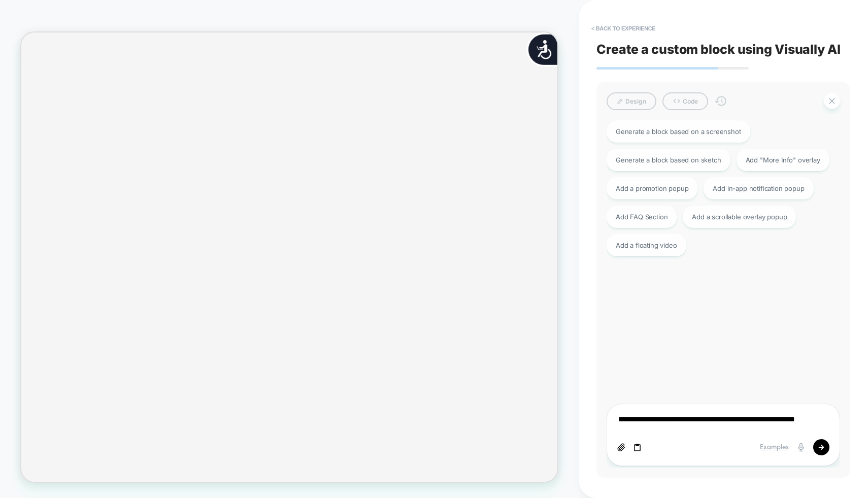 This screenshot has height=498, width=868. What do you see at coordinates (774, 447) in the screenshot?
I see `div: Examples` at bounding box center [774, 447].